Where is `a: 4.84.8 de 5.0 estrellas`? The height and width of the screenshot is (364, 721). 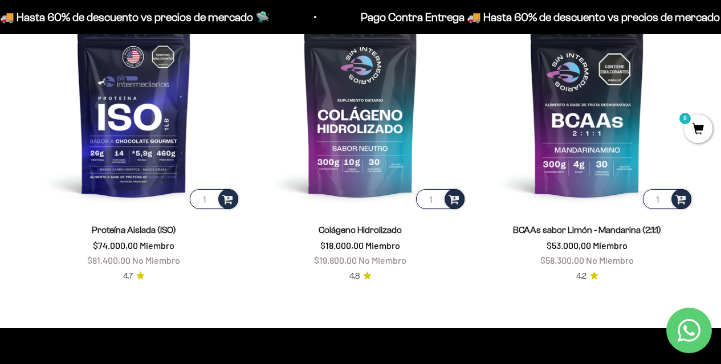
a: 4.84.8 de 5.0 estrellas is located at coordinates (360, 276).